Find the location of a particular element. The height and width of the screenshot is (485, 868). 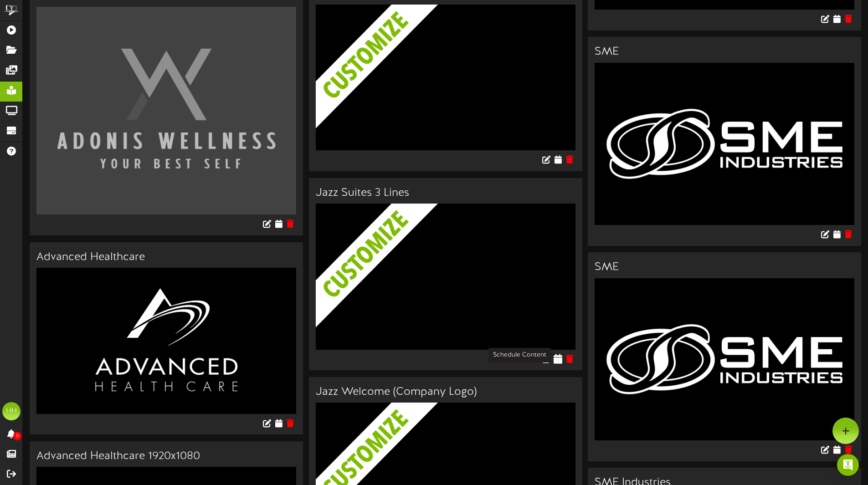

h3: Advanced Healthcare 1920x1080 is located at coordinates (166, 456).